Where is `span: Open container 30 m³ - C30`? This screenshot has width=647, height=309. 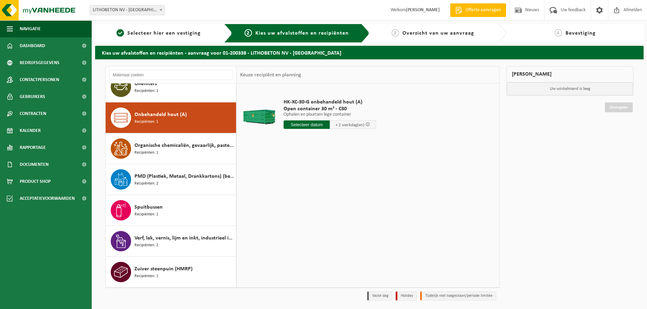
span: Open container 30 m³ - C30 is located at coordinates (330, 109).